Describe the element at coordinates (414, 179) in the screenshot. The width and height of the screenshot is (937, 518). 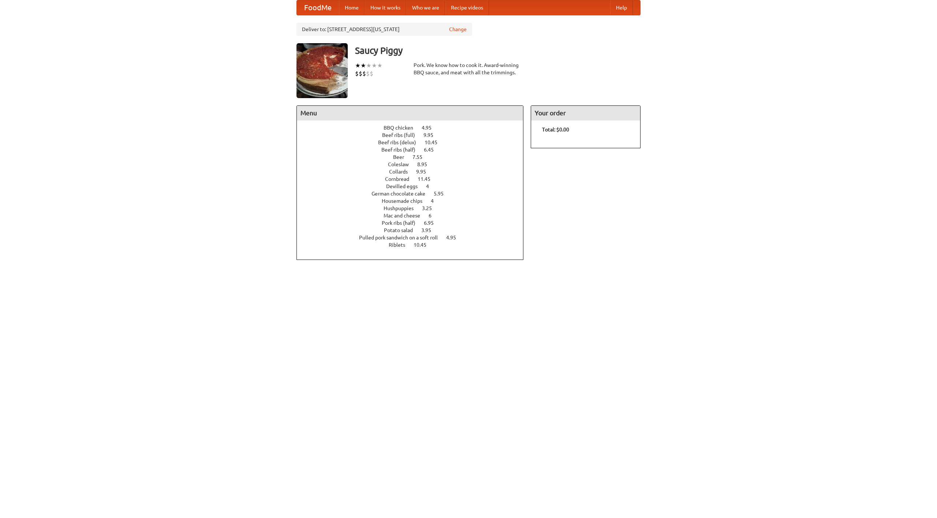
I see `a: Cornbread 11.45` at that location.